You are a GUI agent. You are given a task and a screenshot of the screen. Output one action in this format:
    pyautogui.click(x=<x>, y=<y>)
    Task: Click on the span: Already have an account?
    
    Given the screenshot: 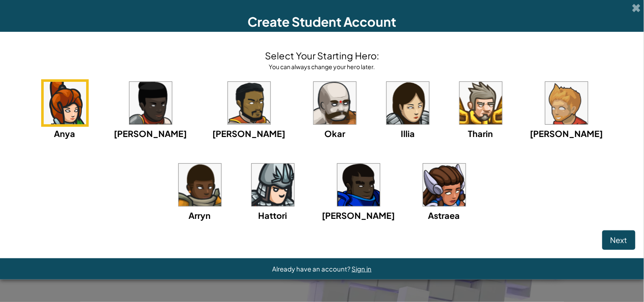 What is the action you would take?
    pyautogui.click(x=312, y=268)
    